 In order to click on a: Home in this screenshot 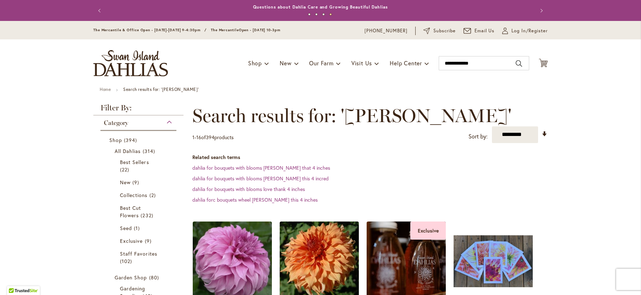, I will do `click(105, 89)`.